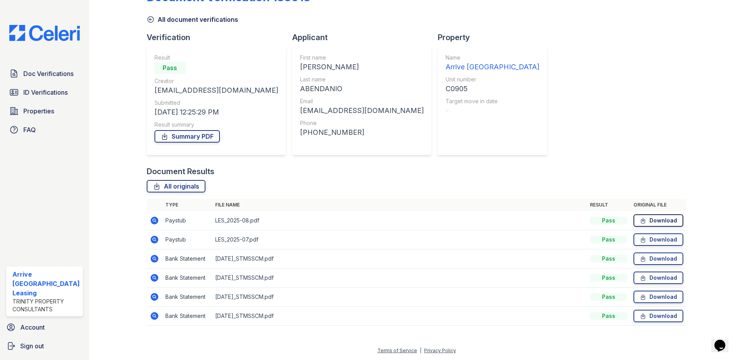 Image resolution: width=744 pixels, height=360 pixels. I want to click on div: Document Results, so click(181, 171).